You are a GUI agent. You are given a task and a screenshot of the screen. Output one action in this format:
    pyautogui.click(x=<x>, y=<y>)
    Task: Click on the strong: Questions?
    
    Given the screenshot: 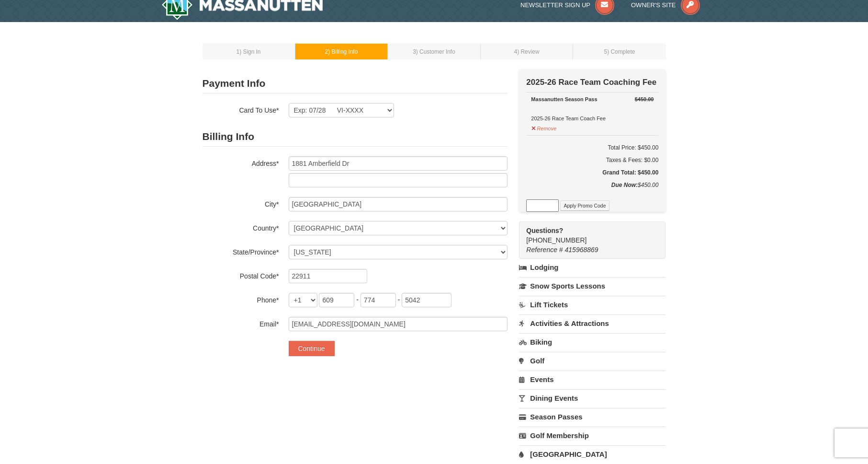 What is the action you would take?
    pyautogui.click(x=544, y=230)
    